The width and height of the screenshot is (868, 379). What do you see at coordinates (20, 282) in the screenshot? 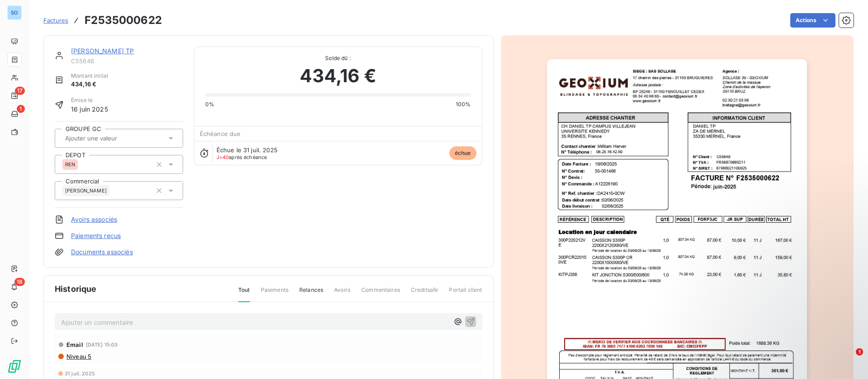
I see `span: 18` at bounding box center [20, 282].